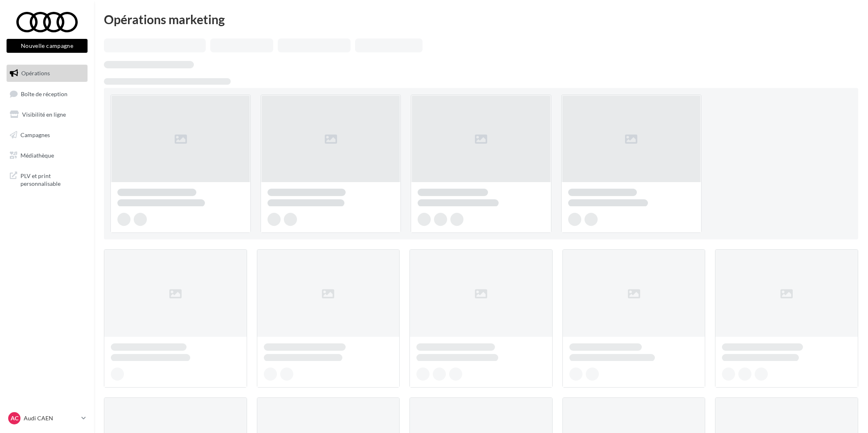  What do you see at coordinates (47, 135) in the screenshot?
I see `a: Campagnes` at bounding box center [47, 135].